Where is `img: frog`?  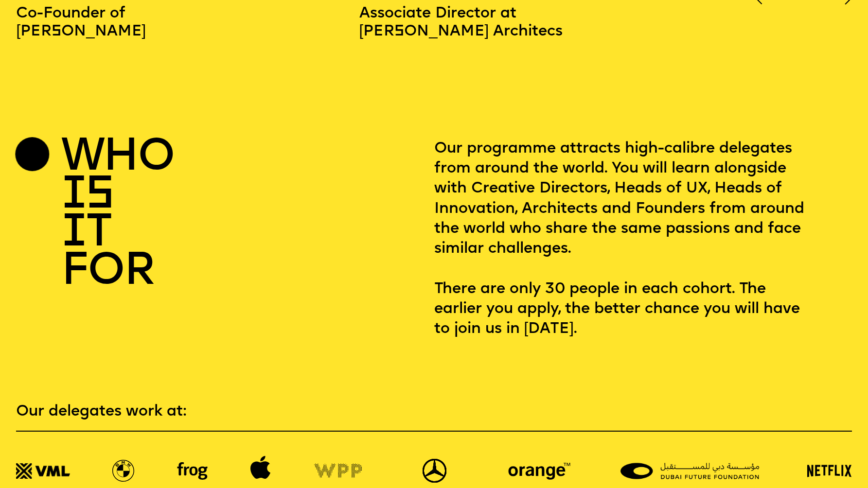 img: frog is located at coordinates (192, 471).